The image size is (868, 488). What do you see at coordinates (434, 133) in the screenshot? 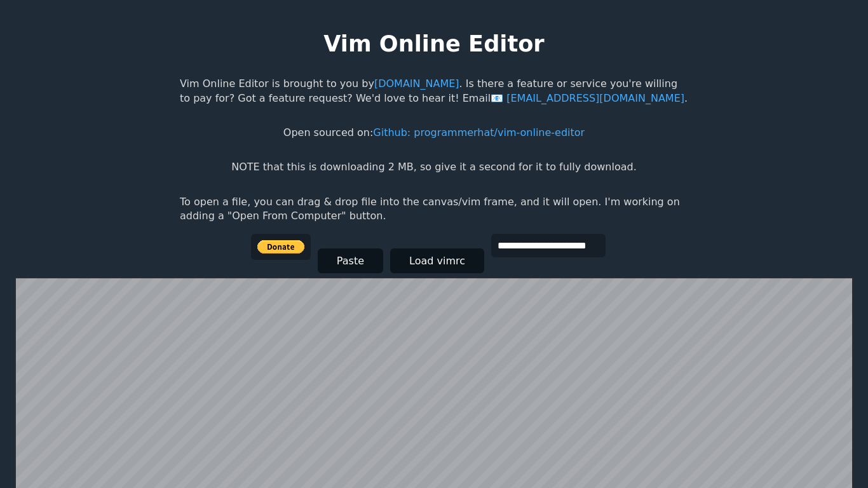
I see `p: Open sourced on:` at bounding box center [434, 133].